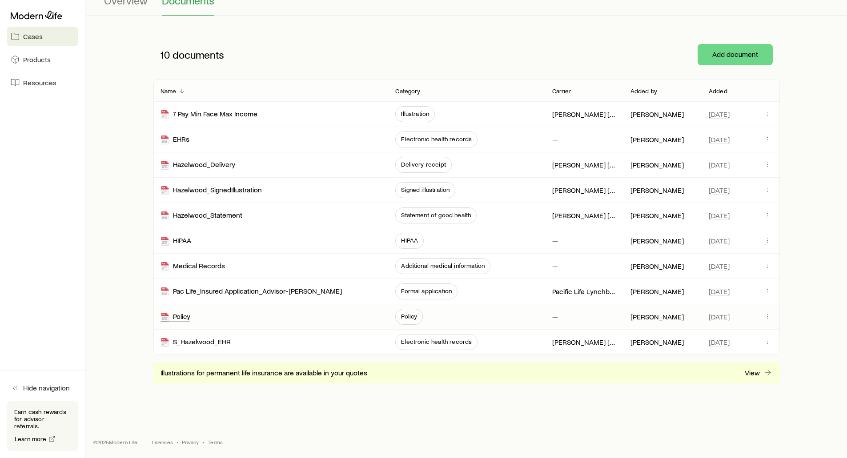 This screenshot has height=458, width=847. Describe the element at coordinates (443, 266) in the screenshot. I see `span: Additional medical information` at that location.